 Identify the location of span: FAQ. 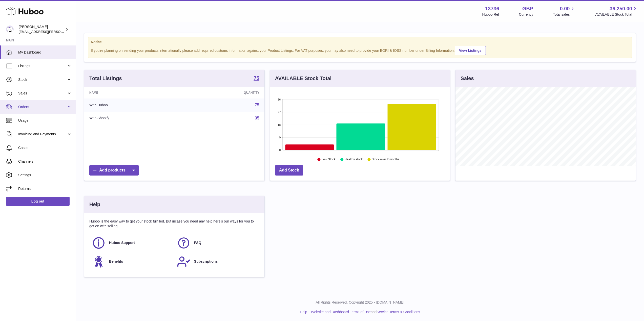
(197, 243).